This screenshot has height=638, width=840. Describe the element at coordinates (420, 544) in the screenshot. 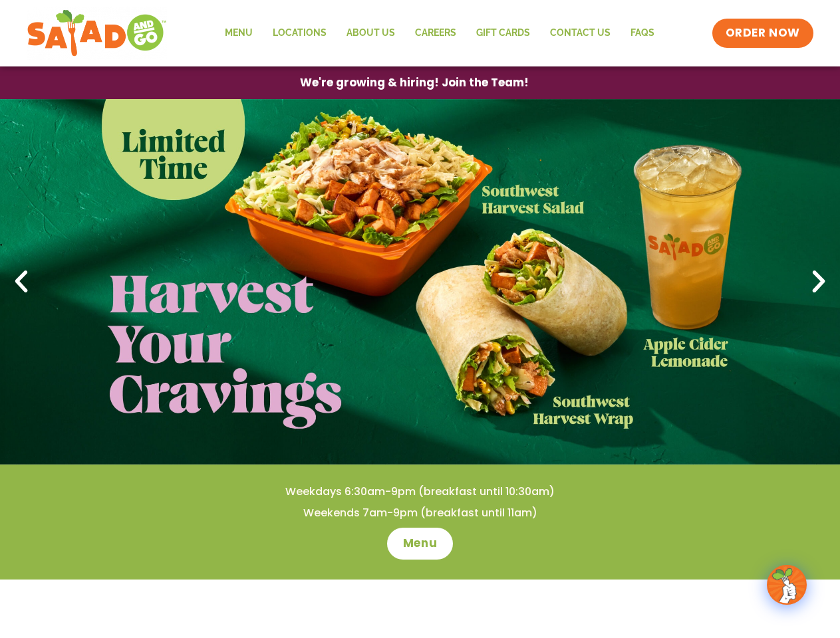

I see `span: Menu` at that location.